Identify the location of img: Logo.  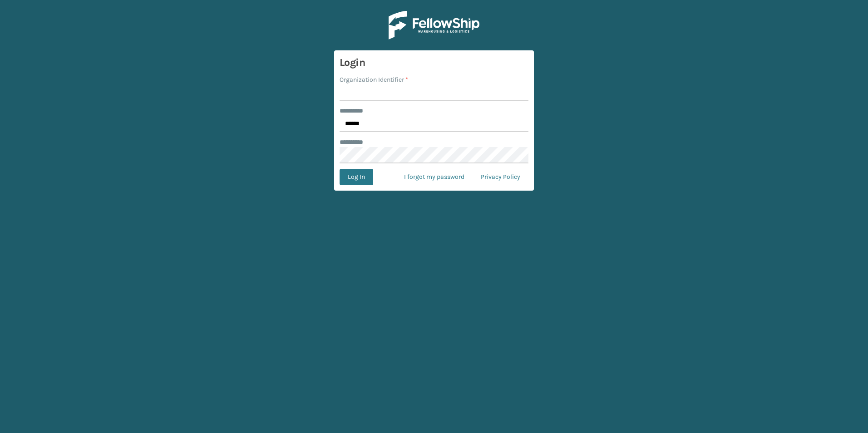
(434, 25).